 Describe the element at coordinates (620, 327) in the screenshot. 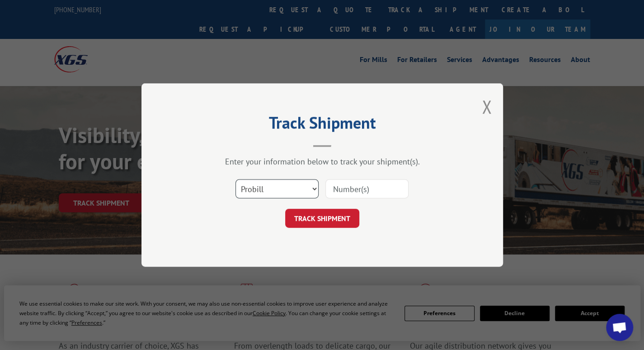

I see `div: Open chat` at that location.